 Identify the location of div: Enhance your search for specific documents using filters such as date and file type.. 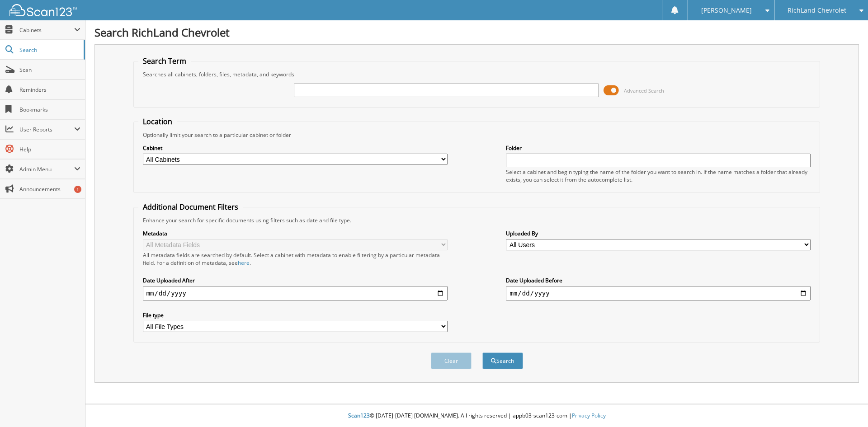
(477, 220).